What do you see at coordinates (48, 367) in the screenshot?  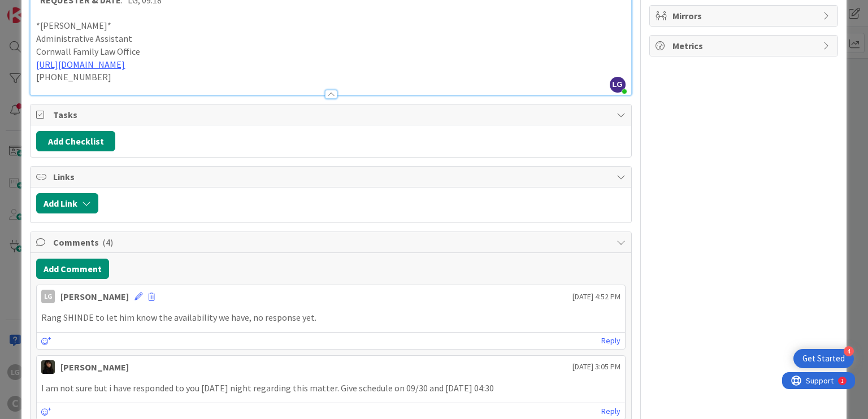 I see `img: ES` at bounding box center [48, 367].